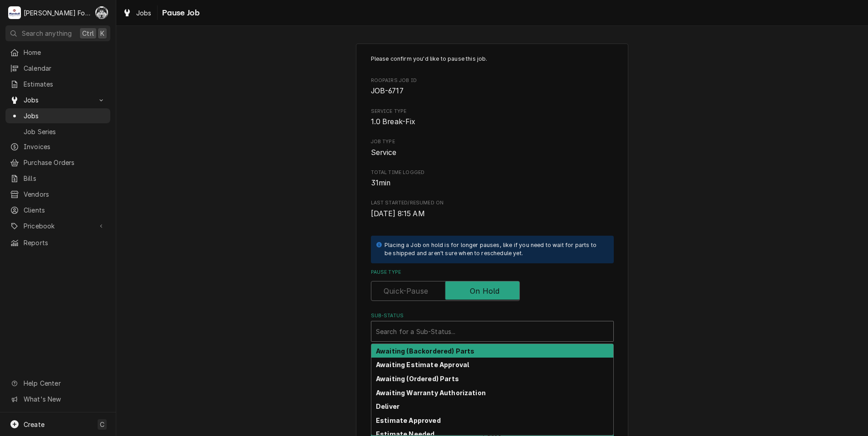  Describe the element at coordinates (492, 148) in the screenshot. I see `div: Job Type` at that location.